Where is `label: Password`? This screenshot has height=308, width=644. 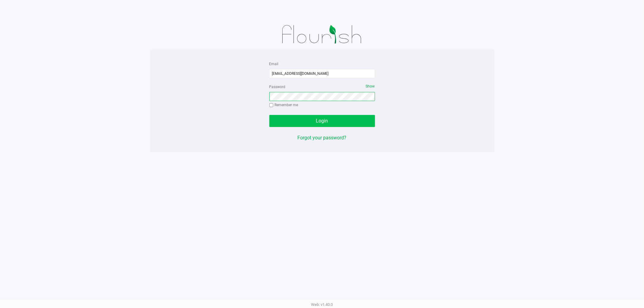
label: Password is located at coordinates (277, 87).